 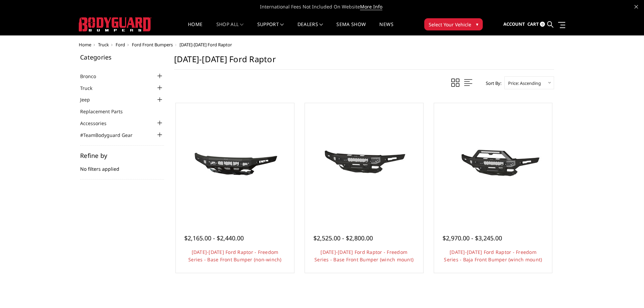 I want to click on a: Accessories, so click(x=97, y=123).